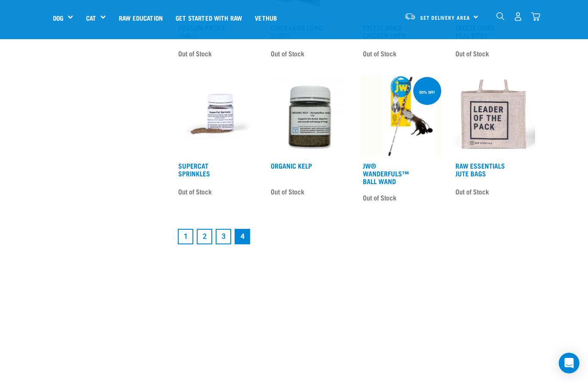 This screenshot has height=382, width=588. Describe the element at coordinates (291, 165) in the screenshot. I see `a: Organic Kelp` at that location.